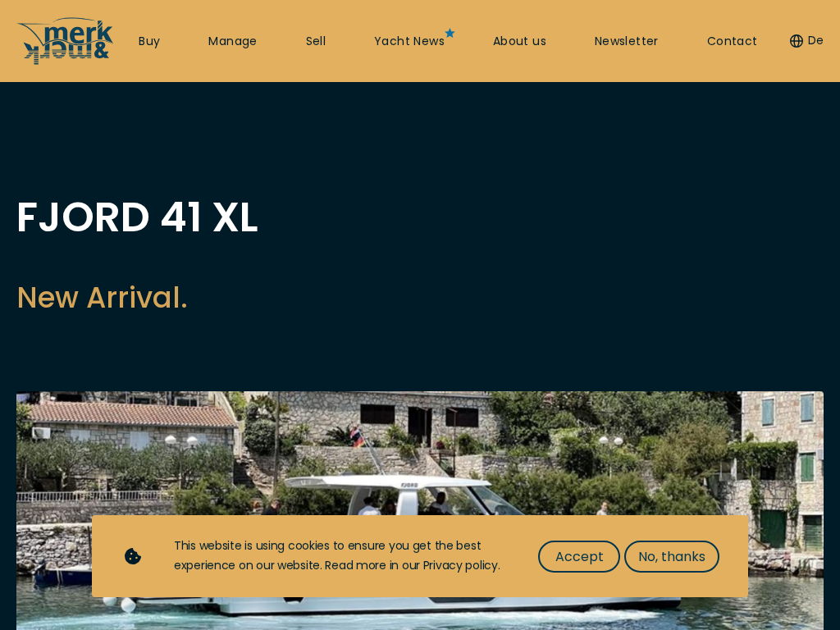  What do you see at coordinates (519, 42) in the screenshot?
I see `a: About us` at bounding box center [519, 42].